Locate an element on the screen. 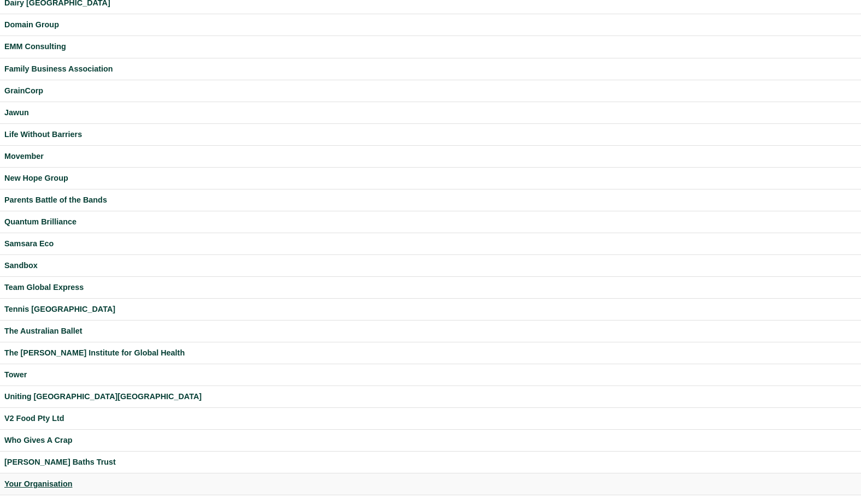 Image resolution: width=861 pixels, height=504 pixels. a: GrainCorp is located at coordinates (430, 91).